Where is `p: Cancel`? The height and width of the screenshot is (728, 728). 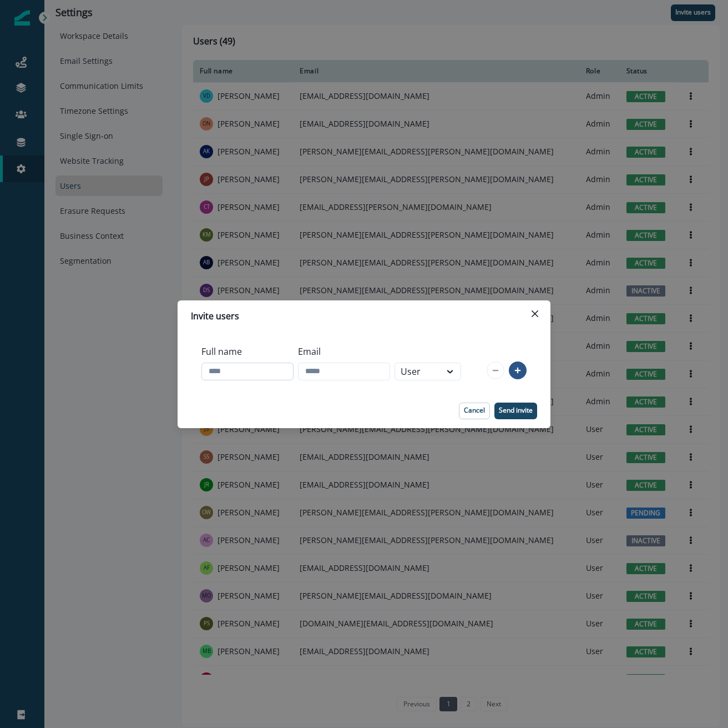 p: Cancel is located at coordinates (474, 410).